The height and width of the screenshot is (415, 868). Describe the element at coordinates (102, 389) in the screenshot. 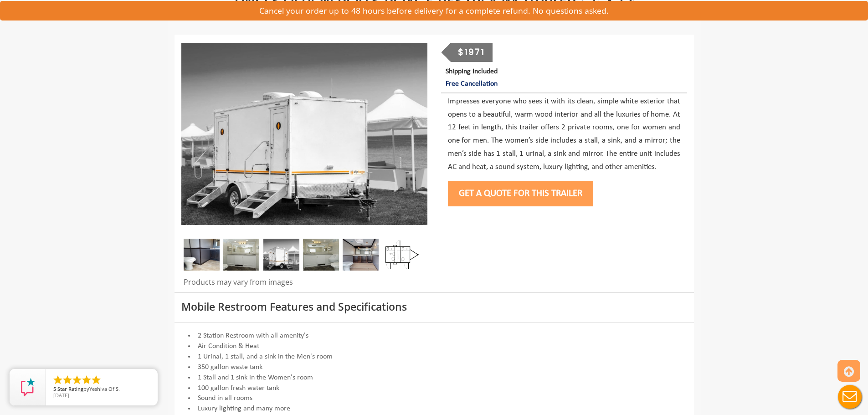

I see `span: by` at that location.